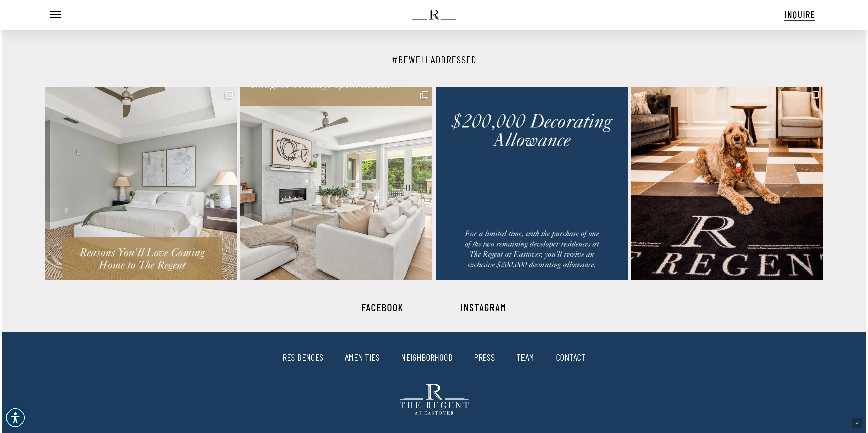  I want to click on a: CONTACT, so click(571, 357).